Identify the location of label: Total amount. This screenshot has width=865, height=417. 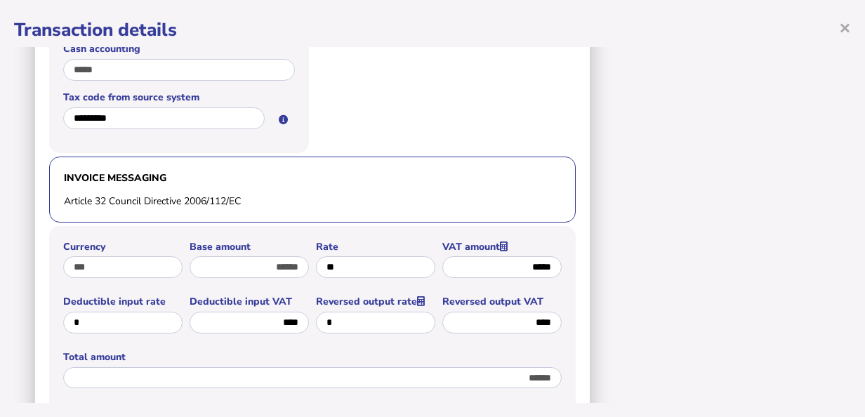
(312, 357).